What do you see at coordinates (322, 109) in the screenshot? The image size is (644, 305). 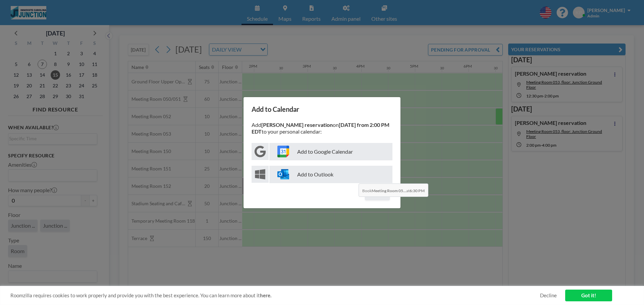 I see `h3: Add to Calendar` at bounding box center [322, 109].